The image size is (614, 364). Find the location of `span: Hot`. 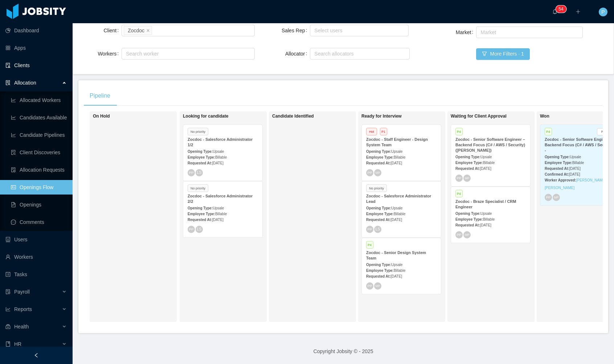

span: Hot is located at coordinates (372, 131).